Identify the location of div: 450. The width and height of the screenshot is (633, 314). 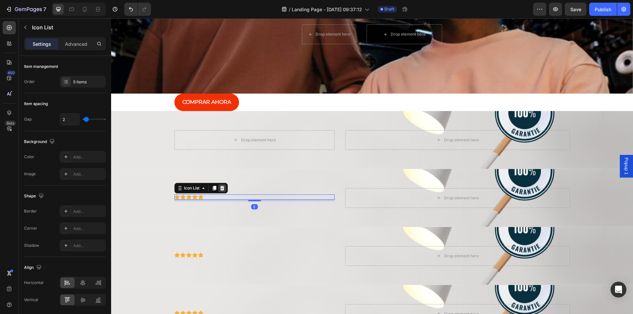
(11, 73).